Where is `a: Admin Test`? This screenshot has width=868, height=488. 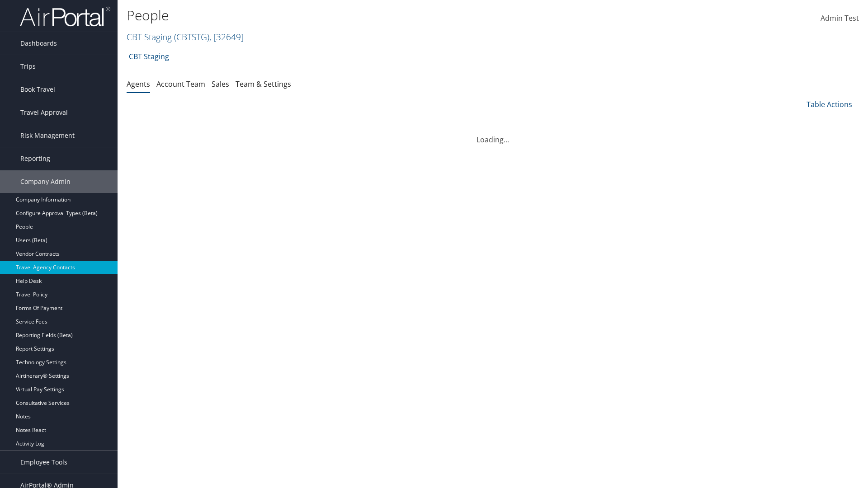 a: Admin Test is located at coordinates (840, 18).